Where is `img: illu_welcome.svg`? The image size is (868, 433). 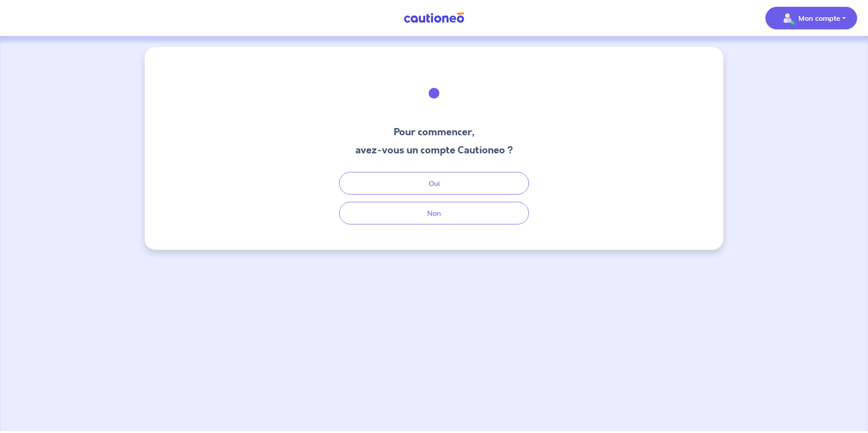 img: illu_welcome.svg is located at coordinates (434, 93).